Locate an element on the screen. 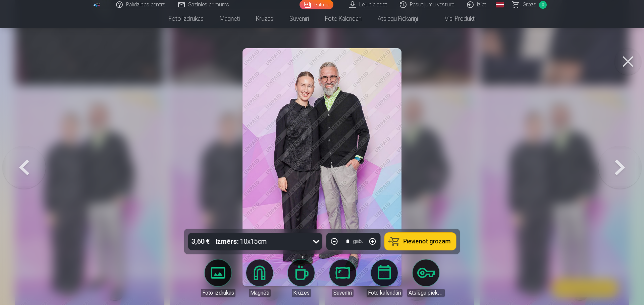 This screenshot has height=305, width=644. div: Krūzes is located at coordinates (301, 293).